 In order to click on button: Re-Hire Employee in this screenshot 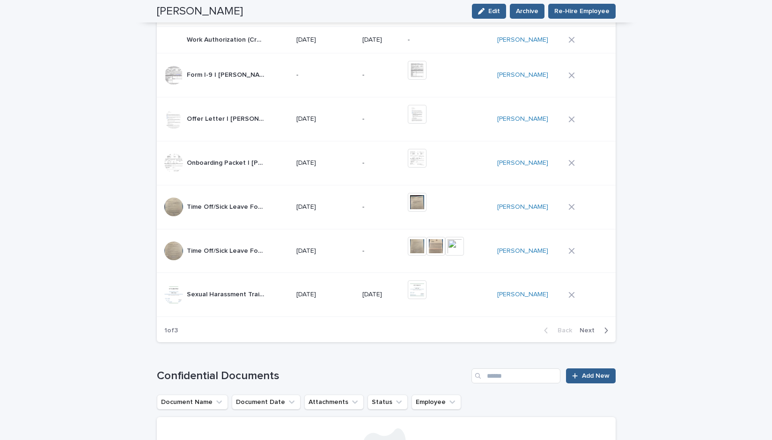, I will do `click(582, 11)`.